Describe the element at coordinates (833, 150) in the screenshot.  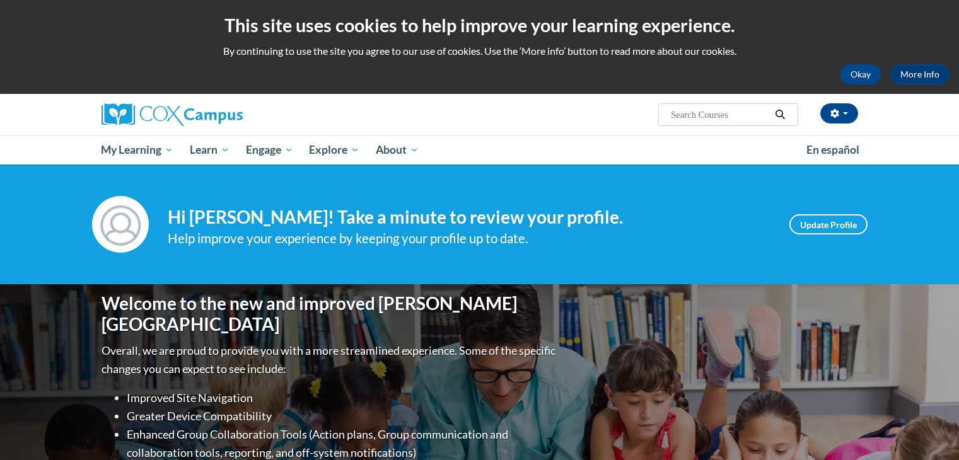
I see `a: En español` at that location.